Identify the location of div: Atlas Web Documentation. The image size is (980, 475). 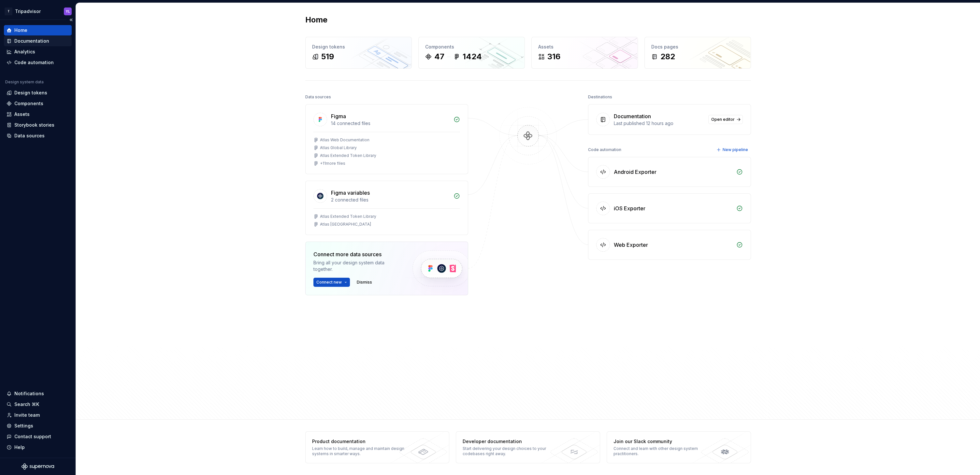
(344, 140).